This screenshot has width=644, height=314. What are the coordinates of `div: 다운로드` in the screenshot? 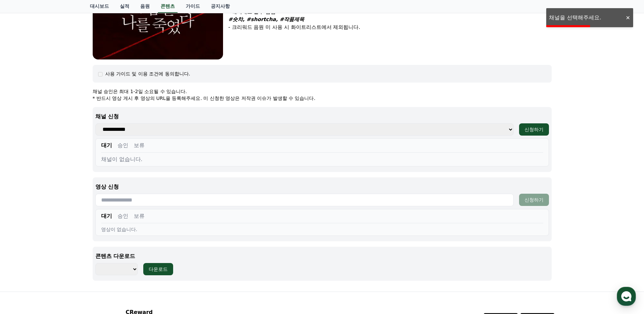 It's located at (158, 269).